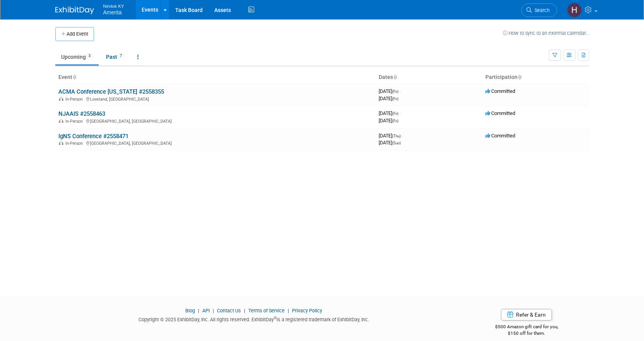 Image resolution: width=644 pixels, height=341 pixels. I want to click on img: ExhibitDay, so click(75, 10).